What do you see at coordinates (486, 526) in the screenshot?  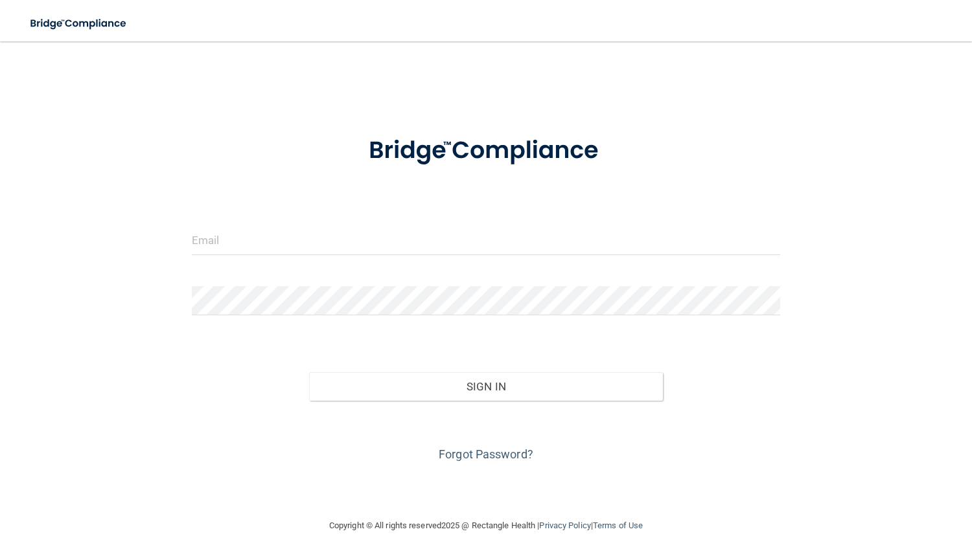 I see `div: Copyright © All rights reserved 2025 @ Rectangle Health | |` at bounding box center [486, 526].